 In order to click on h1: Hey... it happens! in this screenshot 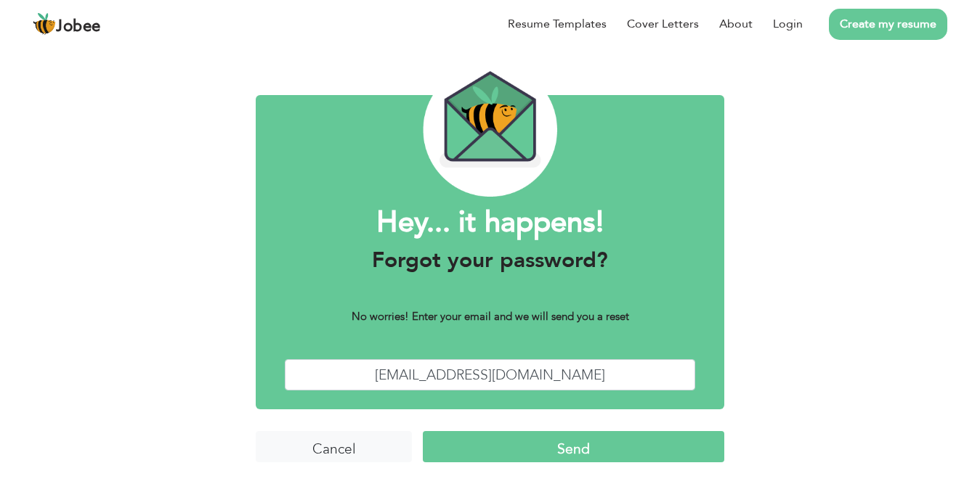, I will do `click(490, 223)`.